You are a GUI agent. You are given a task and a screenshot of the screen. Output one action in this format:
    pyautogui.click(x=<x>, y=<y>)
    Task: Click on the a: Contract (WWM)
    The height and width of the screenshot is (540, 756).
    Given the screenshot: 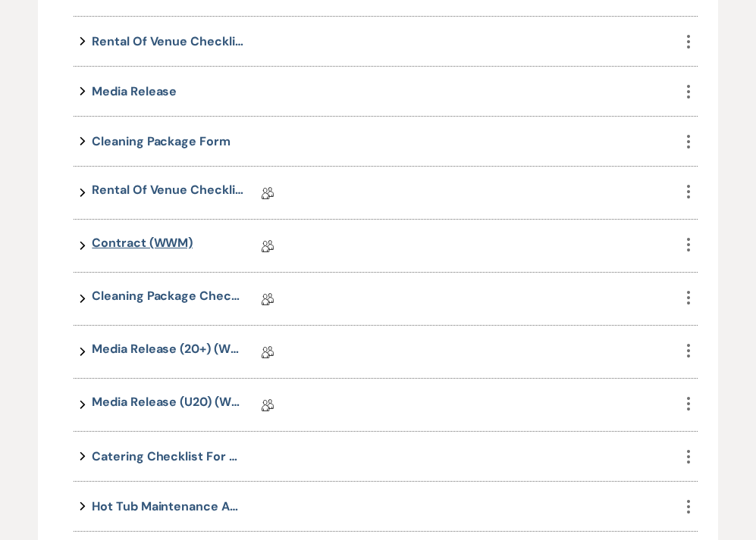 What is the action you would take?
    pyautogui.click(x=141, y=246)
    